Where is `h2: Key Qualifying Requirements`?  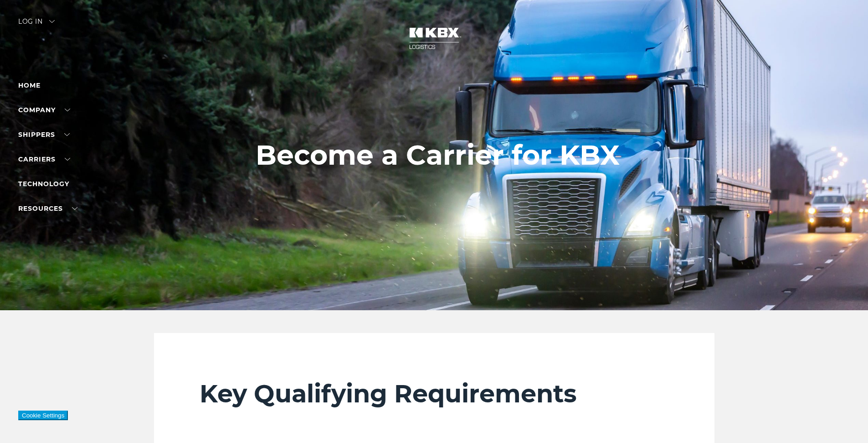
h2: Key Qualifying Requirements is located at coordinates (434, 393).